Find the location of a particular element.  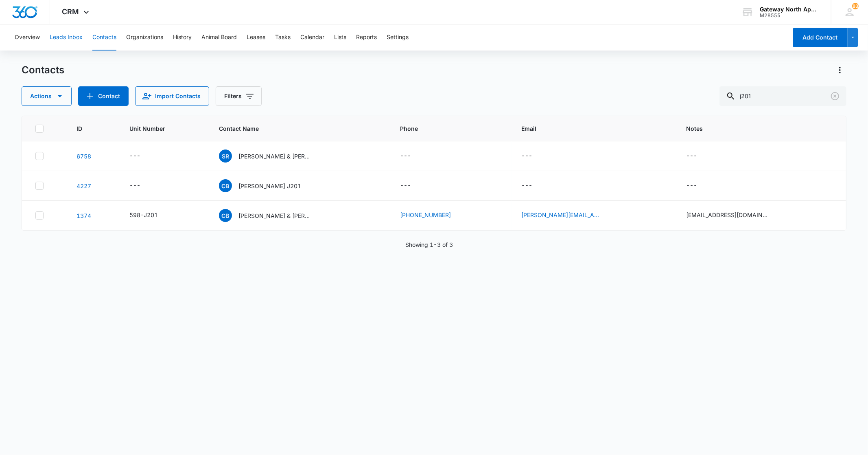

span: CRM is located at coordinates (71, 12).